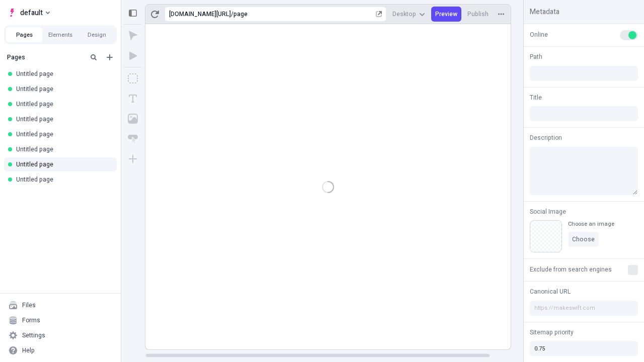  What do you see at coordinates (28, 305) in the screenshot?
I see `div: Files` at bounding box center [28, 305].